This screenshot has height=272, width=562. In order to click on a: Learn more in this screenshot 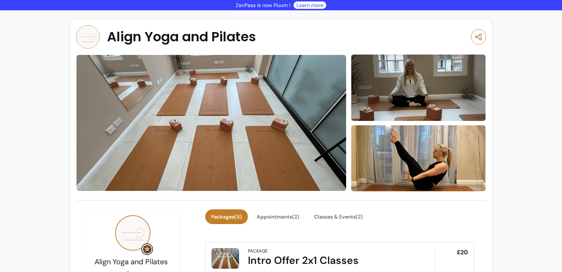, I will do `click(310, 5)`.